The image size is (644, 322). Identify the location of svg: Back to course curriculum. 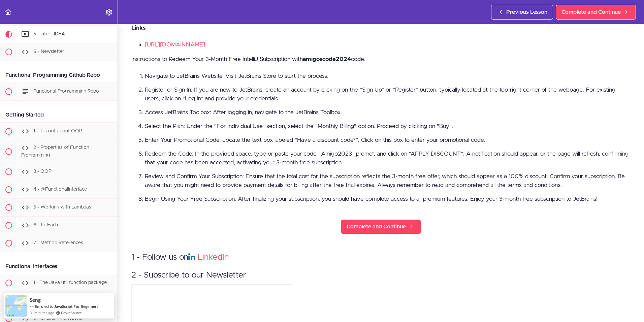
(8, 12).